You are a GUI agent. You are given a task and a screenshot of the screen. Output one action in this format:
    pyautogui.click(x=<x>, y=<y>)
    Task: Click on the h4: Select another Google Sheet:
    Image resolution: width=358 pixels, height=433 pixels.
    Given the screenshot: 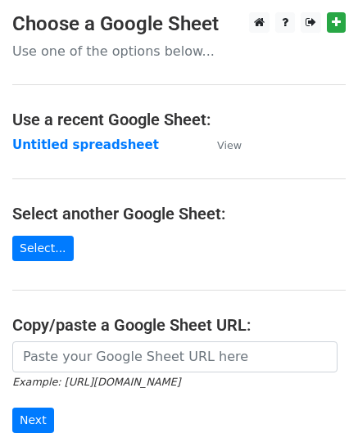 What is the action you would take?
    pyautogui.click(x=178, y=214)
    